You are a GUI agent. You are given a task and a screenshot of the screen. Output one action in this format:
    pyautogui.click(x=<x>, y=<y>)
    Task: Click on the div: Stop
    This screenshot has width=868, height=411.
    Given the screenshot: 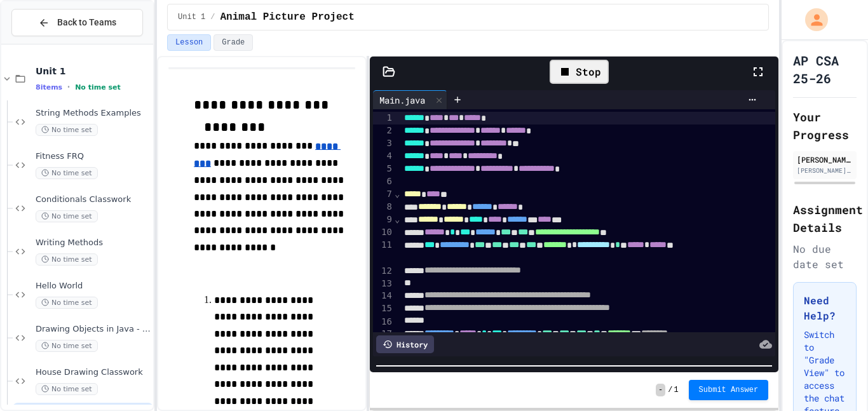 What is the action you would take?
    pyautogui.click(x=579, y=72)
    